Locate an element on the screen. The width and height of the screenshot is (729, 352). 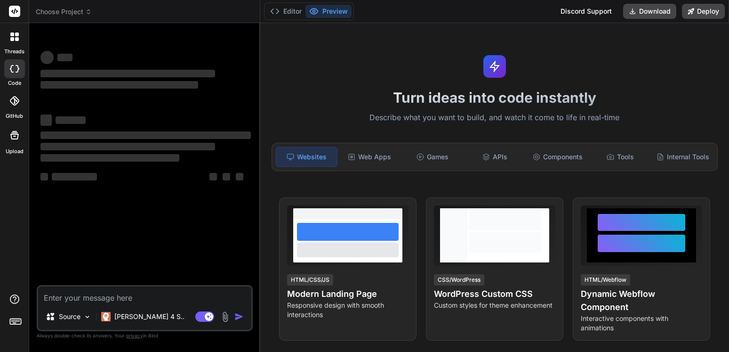
label: threads is located at coordinates (14, 51).